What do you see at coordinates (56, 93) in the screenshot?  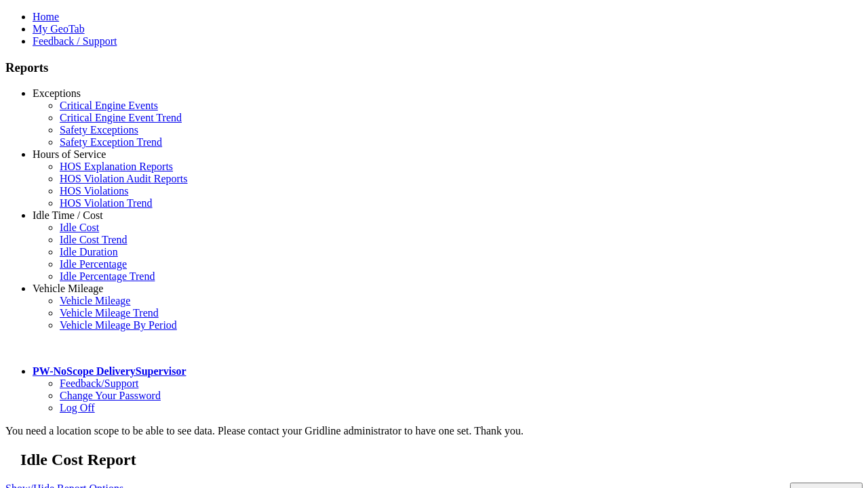 I see `a: Exceptions` at bounding box center [56, 93].